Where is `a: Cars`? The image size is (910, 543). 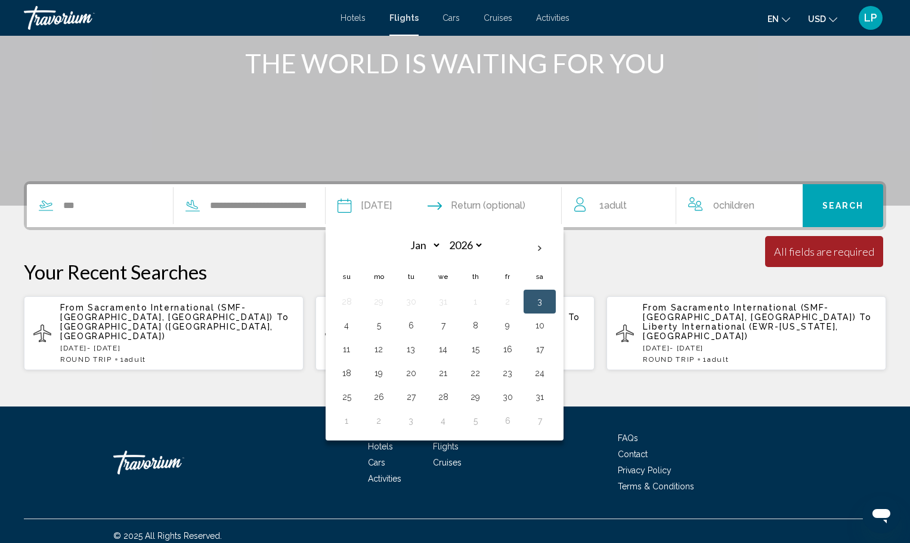
a: Cars is located at coordinates (451, 18).